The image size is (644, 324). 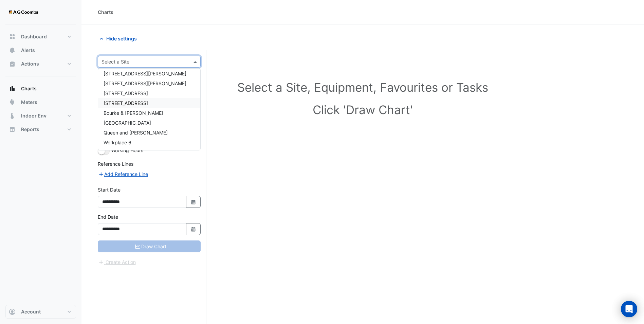 I want to click on app-escalated-ticket-create-button: Please correct errors first, so click(x=117, y=261).